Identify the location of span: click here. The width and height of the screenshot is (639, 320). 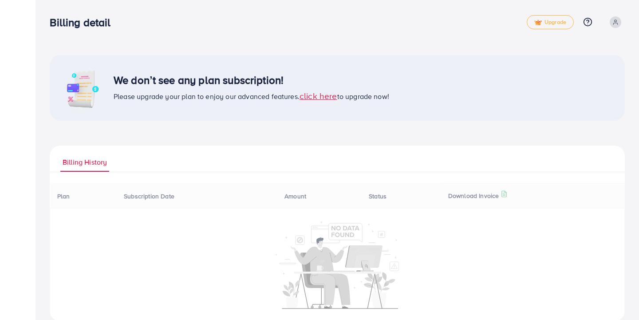
(318, 95).